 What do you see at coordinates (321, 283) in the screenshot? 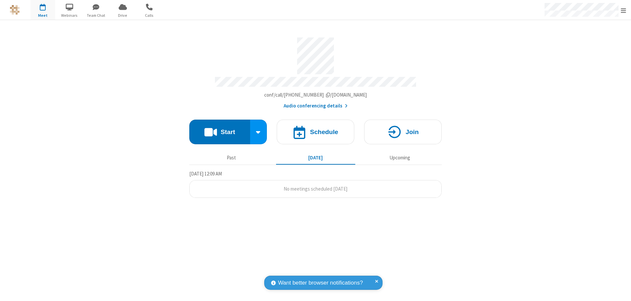
I see `span: Want better browser notifications?` at bounding box center [321, 283].